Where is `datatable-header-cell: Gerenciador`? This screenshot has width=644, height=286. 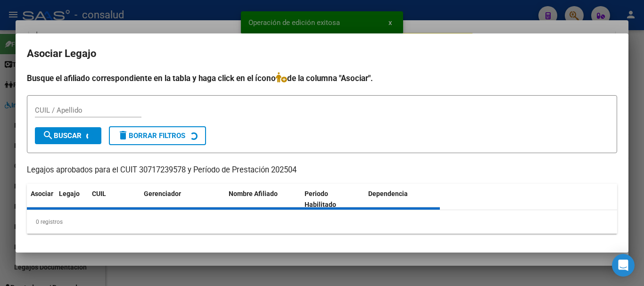
datatable-header-cell: Gerenciador is located at coordinates (182, 199).